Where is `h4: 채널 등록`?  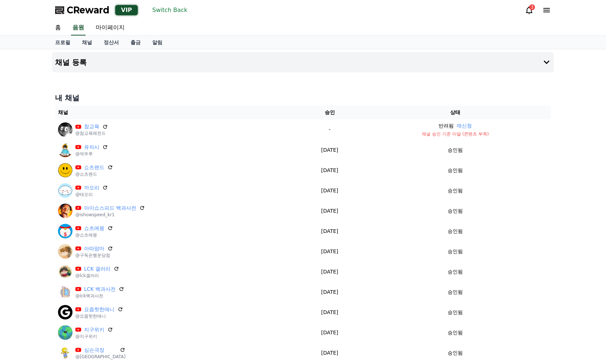
h4: 채널 등록 is located at coordinates (71, 62).